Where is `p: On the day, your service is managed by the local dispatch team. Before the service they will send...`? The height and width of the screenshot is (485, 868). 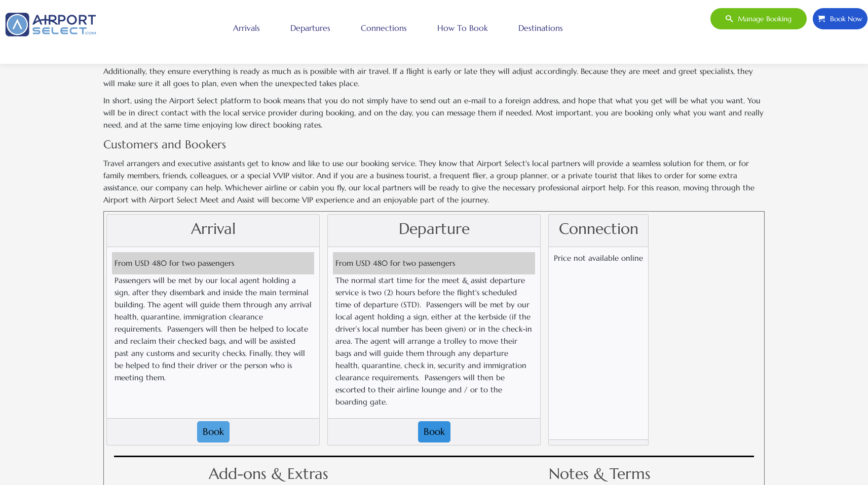
p: On the day, your service is managed by the local dispatch team. Before the service they will send... is located at coordinates (434, 71).